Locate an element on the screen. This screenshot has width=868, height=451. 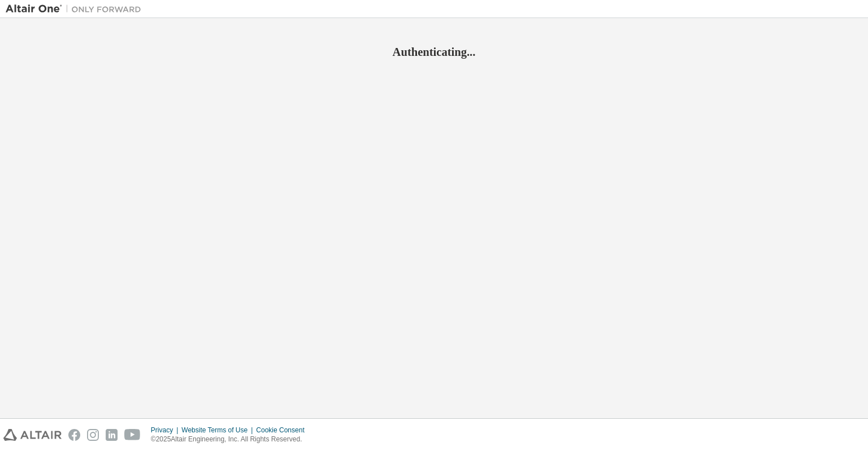
img: linkedin.svg is located at coordinates (111, 435).